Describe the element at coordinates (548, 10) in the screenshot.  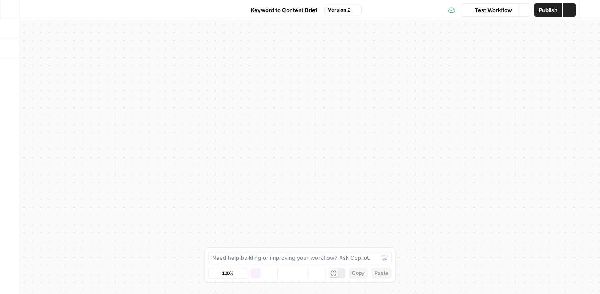
I see `button: Publish` at that location.